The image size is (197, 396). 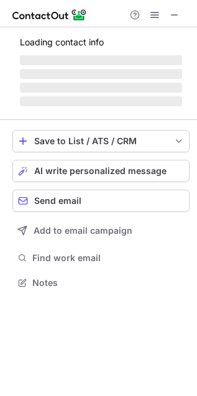 I want to click on span: Add to email campaign, so click(x=83, y=231).